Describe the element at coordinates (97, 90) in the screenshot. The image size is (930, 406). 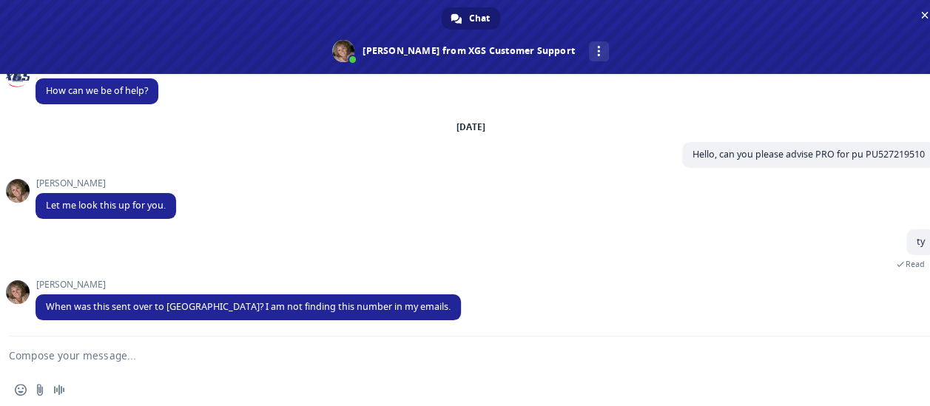
I see `span: How can we be of help?` at that location.